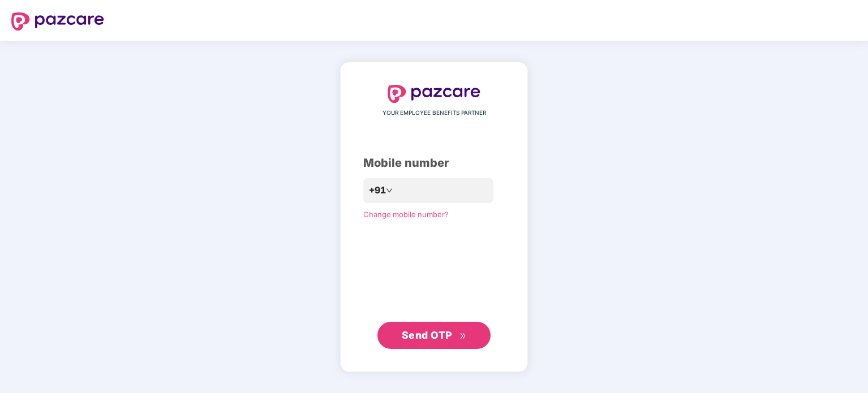 This screenshot has height=393, width=868. What do you see at coordinates (434, 336) in the screenshot?
I see `button: Send OTPdouble-right` at bounding box center [434, 336].